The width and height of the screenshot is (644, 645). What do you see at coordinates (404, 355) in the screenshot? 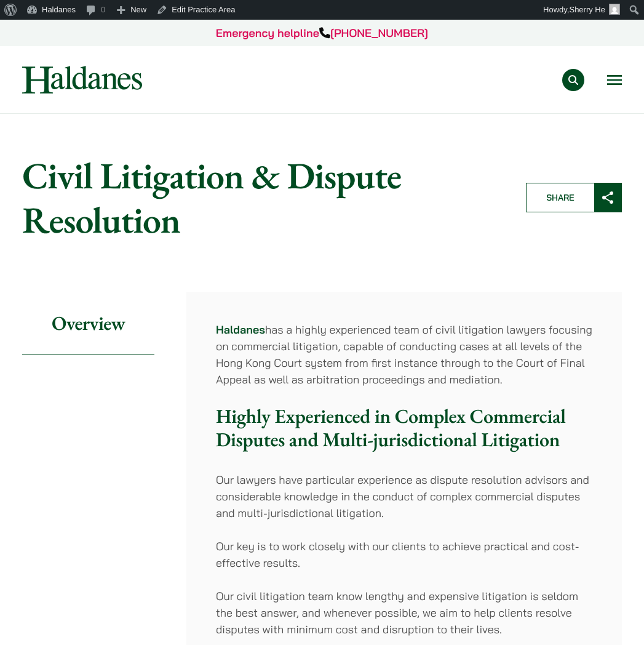
I see `p: has a highly experienced team of civil litigation lawyers focusing on commercial litigation, capa...` at bounding box center [404, 355].